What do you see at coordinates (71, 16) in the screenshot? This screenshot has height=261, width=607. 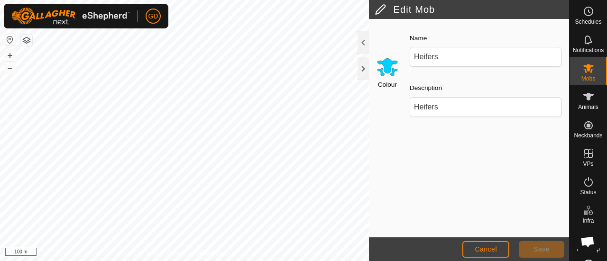 I see `img: Gallagher Logo` at bounding box center [71, 16].